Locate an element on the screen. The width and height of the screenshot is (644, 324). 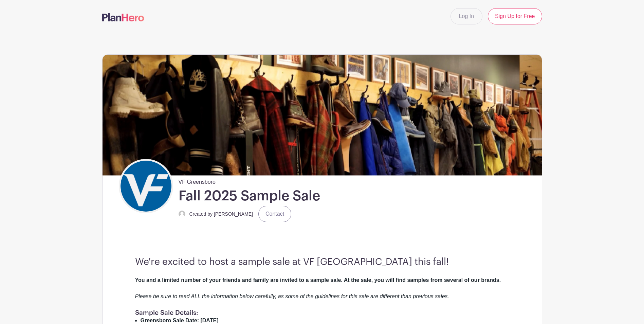
em: Please be sure to read ALL the information below carefully, as some of the guidelines for this sa... is located at coordinates (292, 296).